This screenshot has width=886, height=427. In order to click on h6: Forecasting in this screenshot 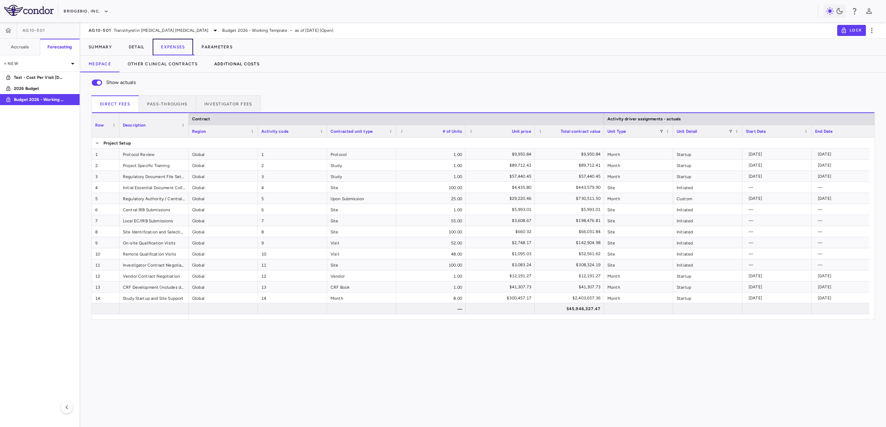, I will do `click(60, 47)`.